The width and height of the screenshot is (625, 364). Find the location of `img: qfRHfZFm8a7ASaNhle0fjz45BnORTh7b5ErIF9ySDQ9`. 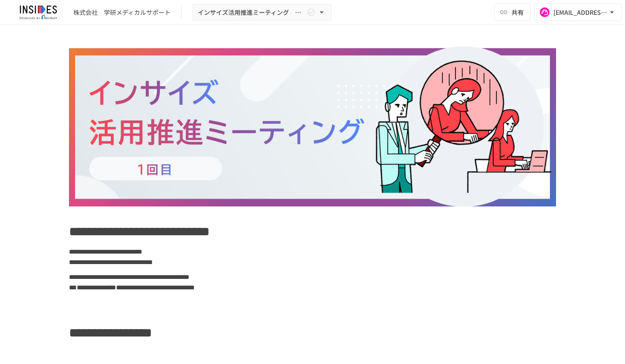

img: qfRHfZFm8a7ASaNhle0fjz45BnORTh7b5ErIF9ySDQ9 is located at coordinates (312, 126).